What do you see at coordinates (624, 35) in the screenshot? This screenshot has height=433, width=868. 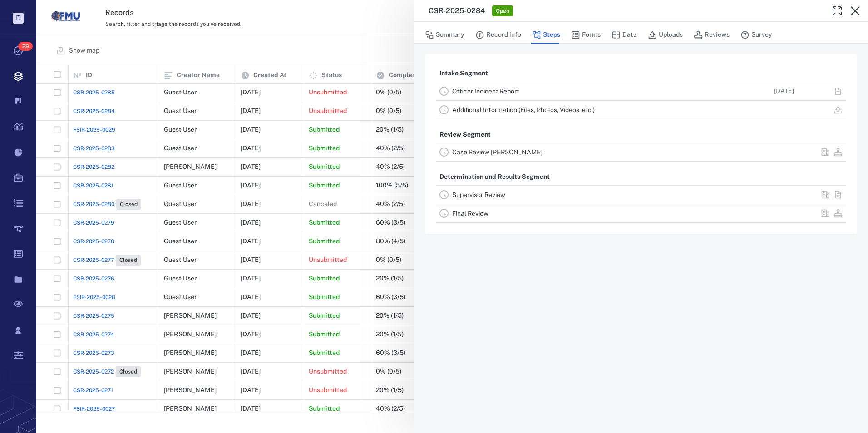 I see `button: Data` at bounding box center [624, 35].